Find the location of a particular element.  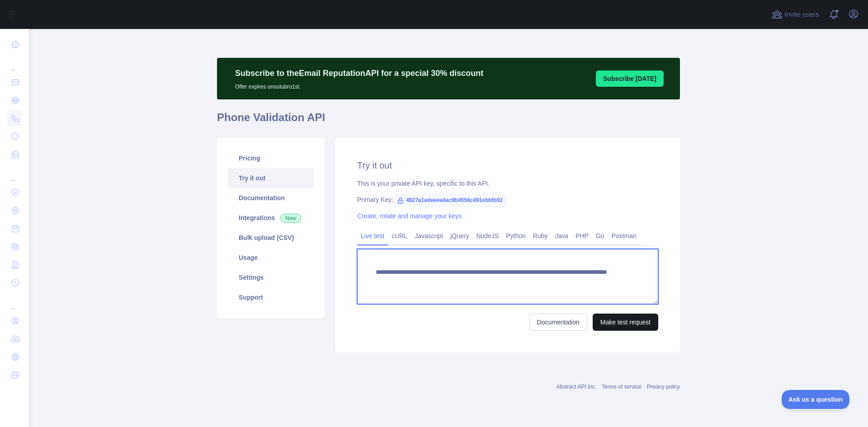

a: Terms of service is located at coordinates (621, 386).